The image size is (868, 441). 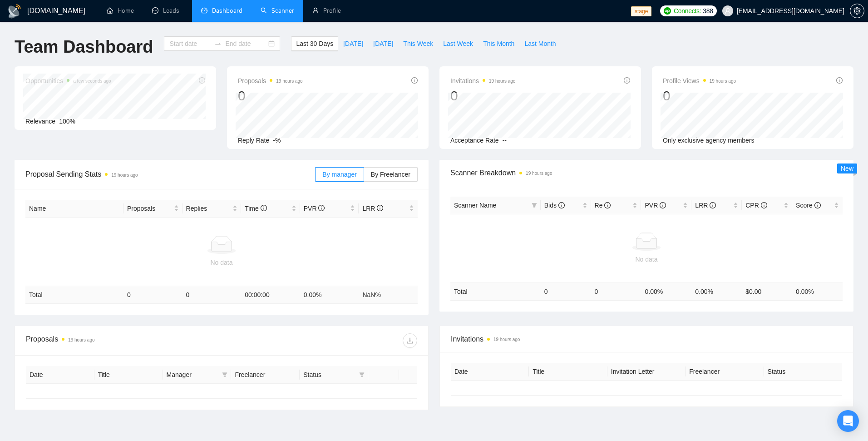 I want to click on span: stage, so click(x=641, y=11).